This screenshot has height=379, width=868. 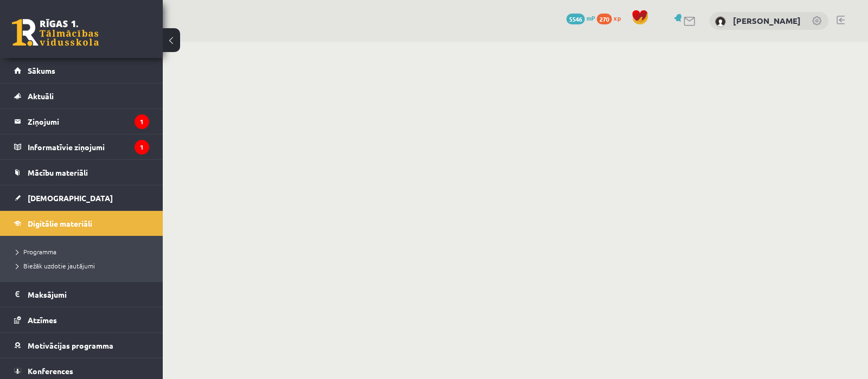 What do you see at coordinates (81, 70) in the screenshot?
I see `a: Sākums` at bounding box center [81, 70].